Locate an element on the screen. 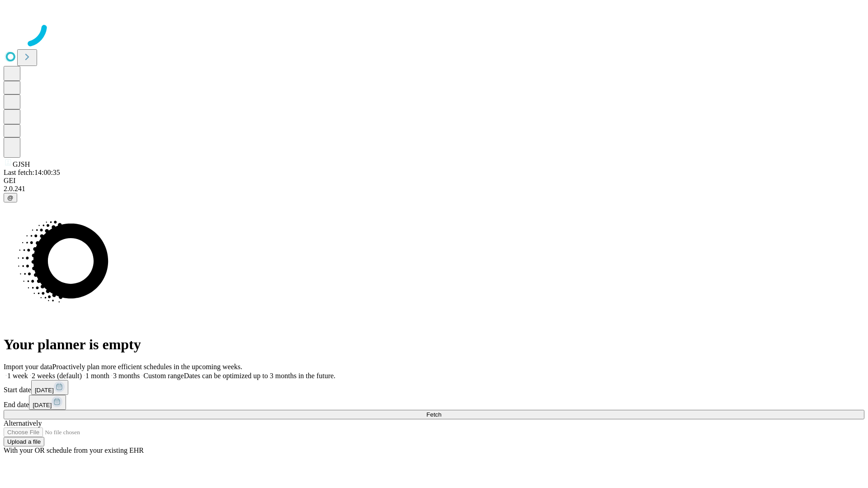  span: 1 month is located at coordinates (97, 375).